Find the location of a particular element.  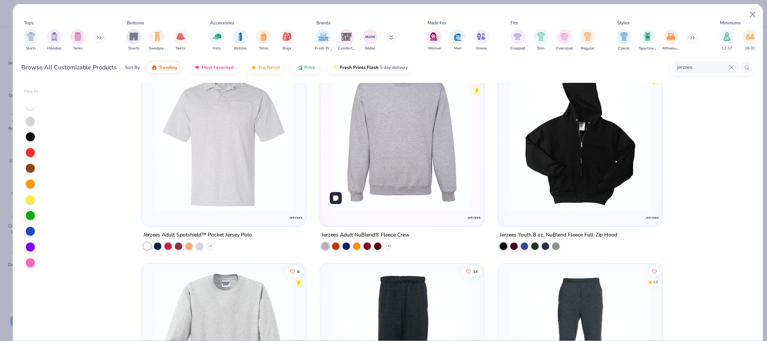

div: filter for Fresh Prints is located at coordinates (323, 40).